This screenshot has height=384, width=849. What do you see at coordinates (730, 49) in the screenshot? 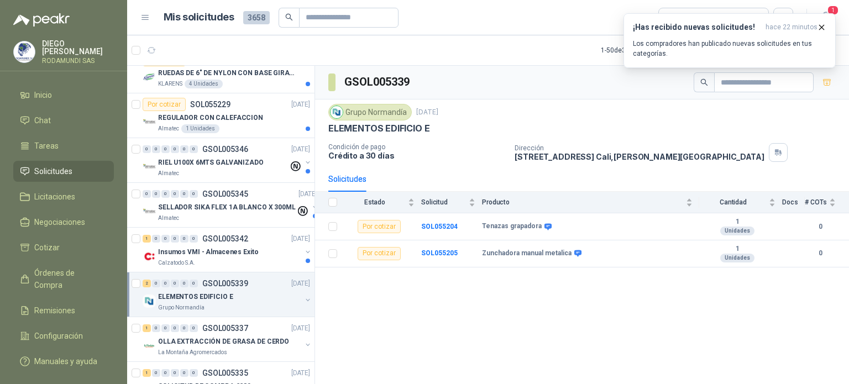
I see `p: Los compradores han publicado nuevas solicitudes en tus categorías.` at bounding box center [730, 49].